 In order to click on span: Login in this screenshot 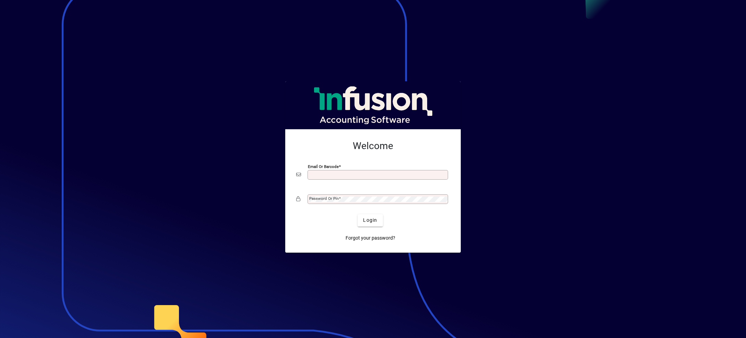, I will do `click(370, 220)`.